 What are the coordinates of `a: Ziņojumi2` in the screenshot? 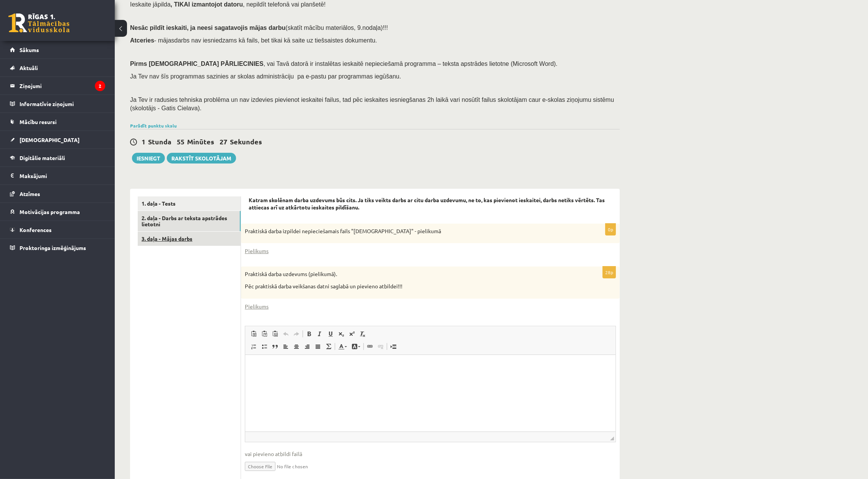 It's located at (57, 86).